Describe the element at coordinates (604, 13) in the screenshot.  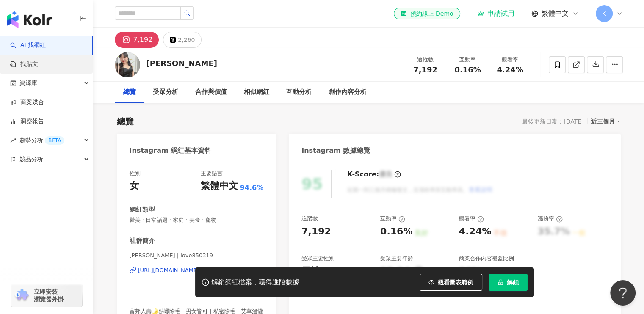
I see `span: K` at that location.